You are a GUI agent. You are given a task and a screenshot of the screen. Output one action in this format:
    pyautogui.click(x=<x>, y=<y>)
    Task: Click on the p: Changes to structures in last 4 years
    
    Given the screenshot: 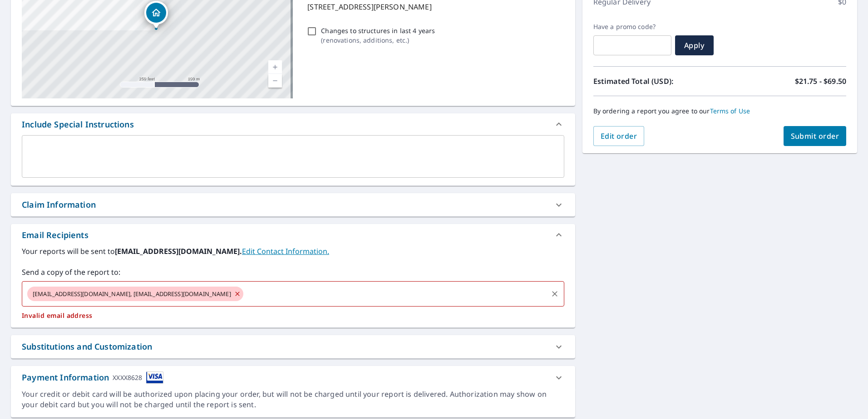 What is the action you would take?
    pyautogui.click(x=378, y=31)
    